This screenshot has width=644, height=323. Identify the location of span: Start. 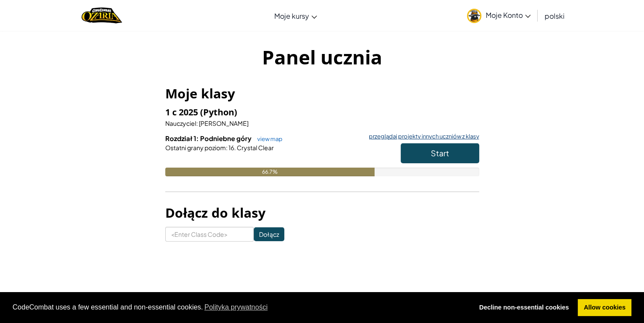
(440, 153).